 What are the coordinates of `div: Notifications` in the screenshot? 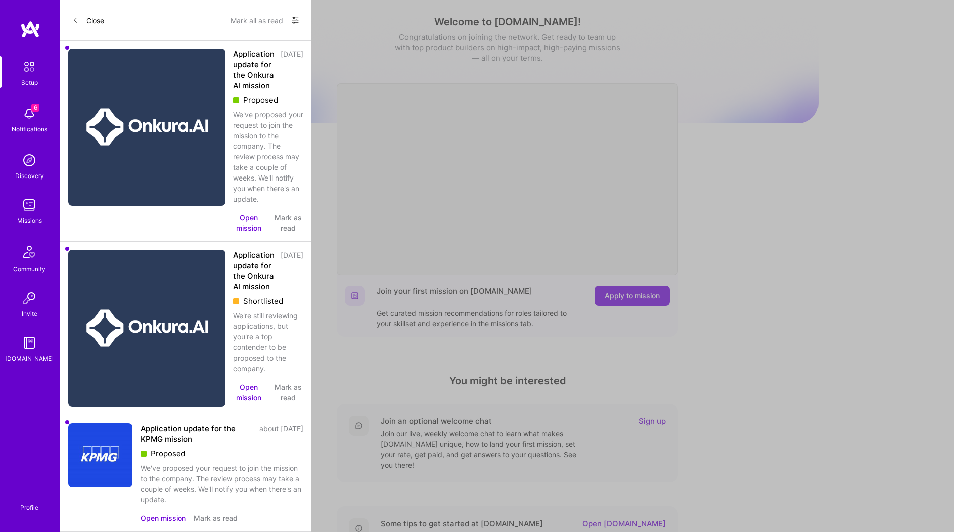 It's located at (29, 129).